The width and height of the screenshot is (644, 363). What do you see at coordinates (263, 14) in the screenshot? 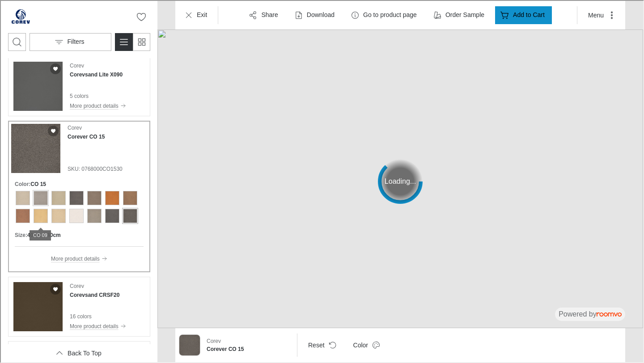
I see `button: Share` at bounding box center [263, 14].